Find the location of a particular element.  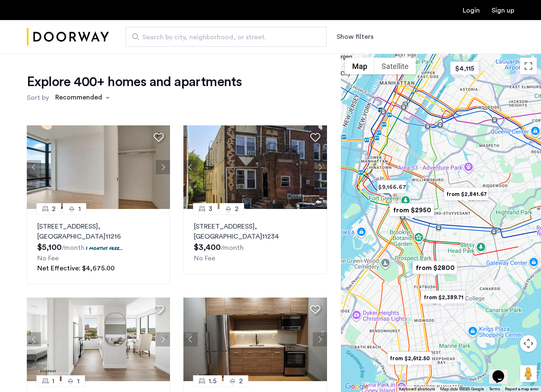

img: Google is located at coordinates (357, 387).